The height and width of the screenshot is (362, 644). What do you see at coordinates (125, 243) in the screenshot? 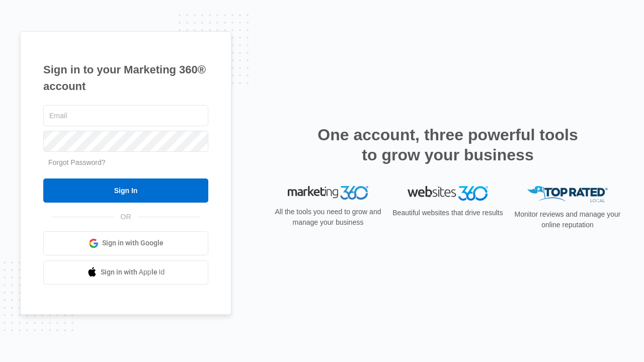
I see `a: Sign in with Google` at bounding box center [125, 243].